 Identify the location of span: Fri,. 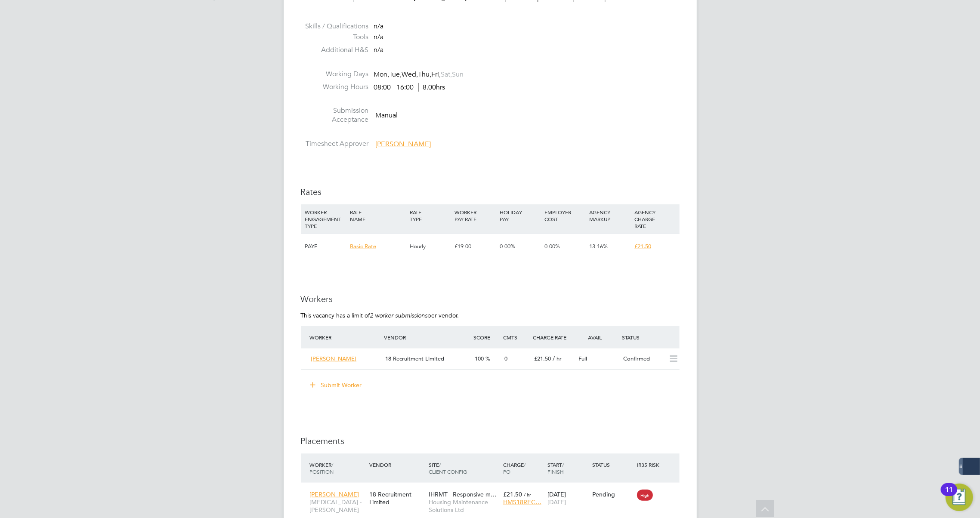
(437, 75).